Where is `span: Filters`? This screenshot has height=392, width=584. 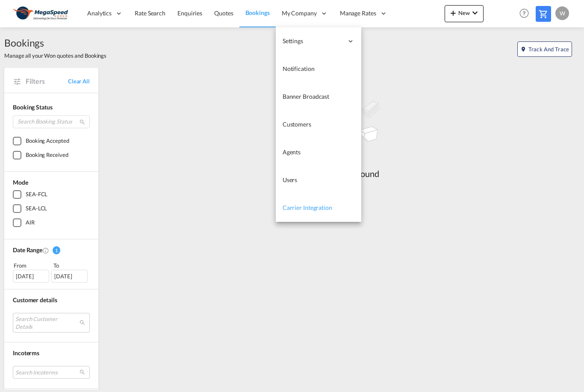
span: Filters is located at coordinates (47, 81).